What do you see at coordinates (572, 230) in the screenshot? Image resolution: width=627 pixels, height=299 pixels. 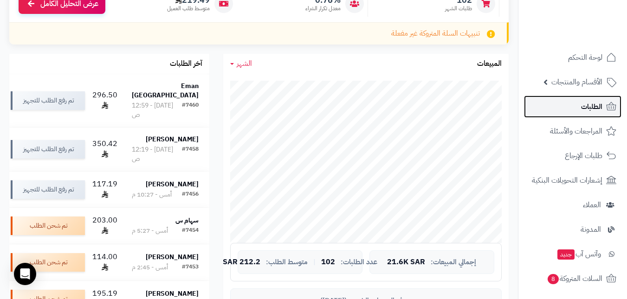 I see `a: المدونة` at bounding box center [572, 230].